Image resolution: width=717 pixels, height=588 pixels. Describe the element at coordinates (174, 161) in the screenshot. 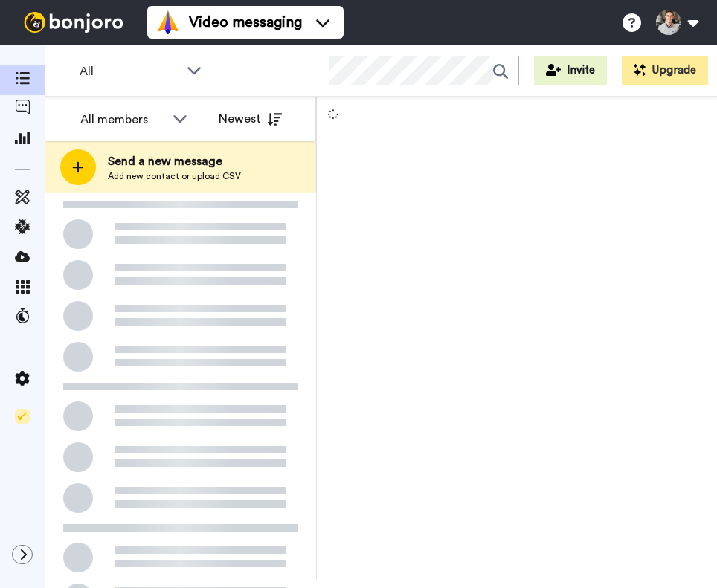

I see `span: Send a new message` at that location.